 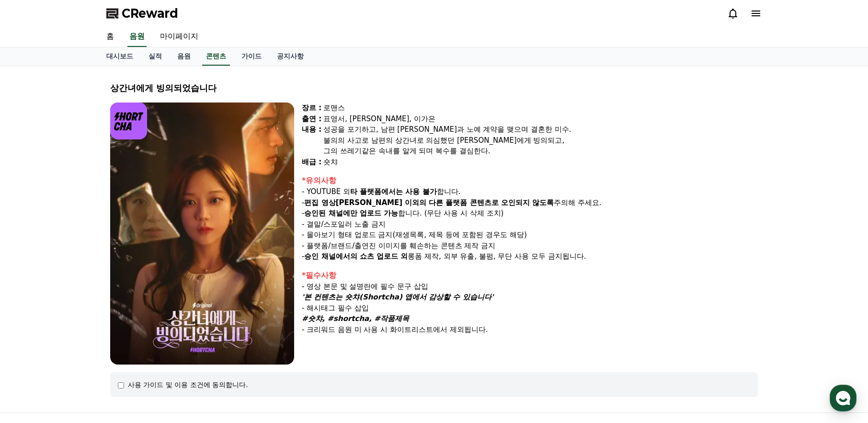 What do you see at coordinates (202, 234) in the screenshot?
I see `img: video` at bounding box center [202, 234].